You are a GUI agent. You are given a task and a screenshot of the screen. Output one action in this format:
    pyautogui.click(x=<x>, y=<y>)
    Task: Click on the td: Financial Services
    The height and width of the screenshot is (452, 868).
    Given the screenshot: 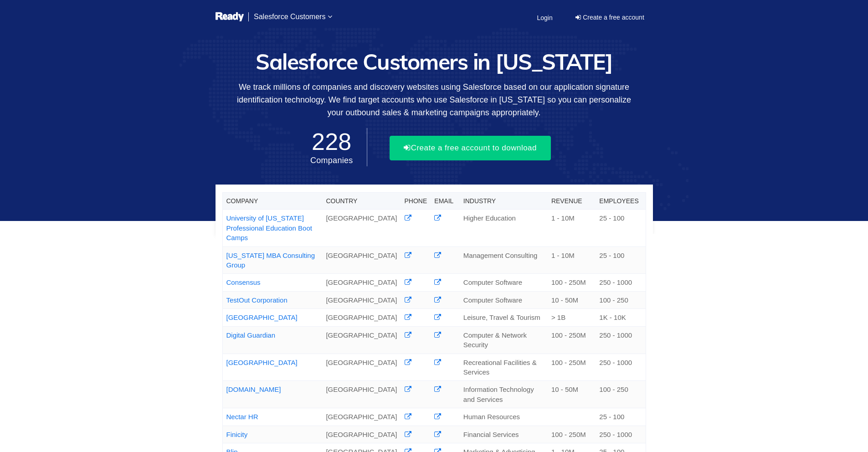 What is the action you would take?
    pyautogui.click(x=503, y=434)
    